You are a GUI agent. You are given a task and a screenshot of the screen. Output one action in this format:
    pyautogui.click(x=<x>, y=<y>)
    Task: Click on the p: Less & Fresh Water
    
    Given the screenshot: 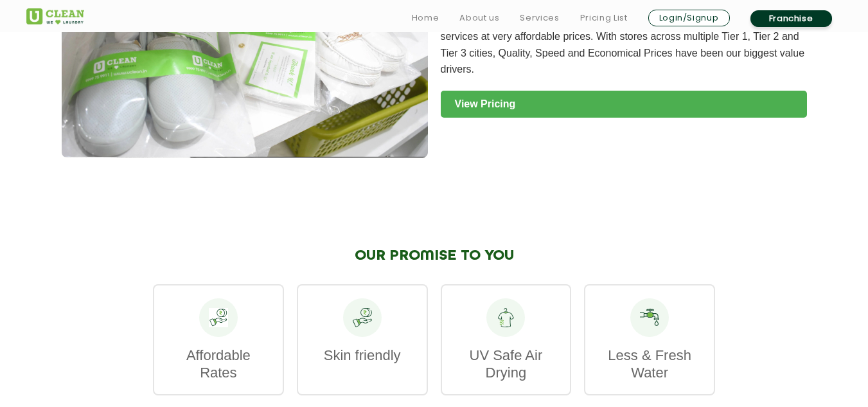 What is the action you would take?
    pyautogui.click(x=649, y=364)
    